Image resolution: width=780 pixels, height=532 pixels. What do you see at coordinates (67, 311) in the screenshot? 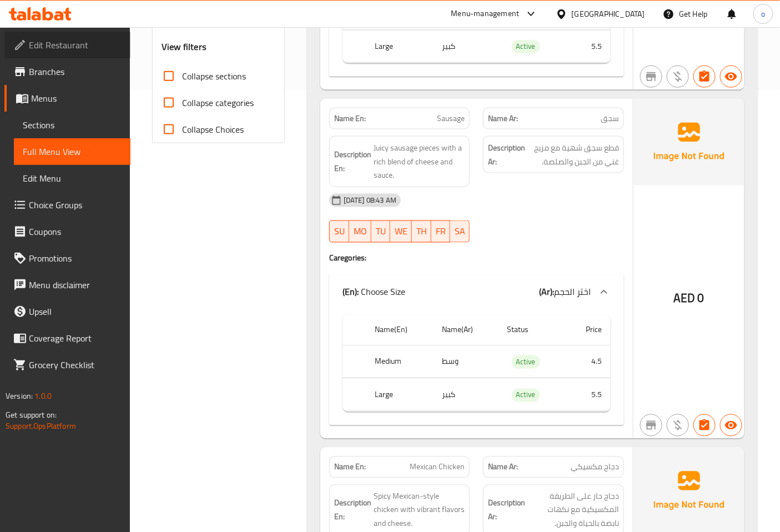
I see `a: Upsell` at bounding box center [67, 311].